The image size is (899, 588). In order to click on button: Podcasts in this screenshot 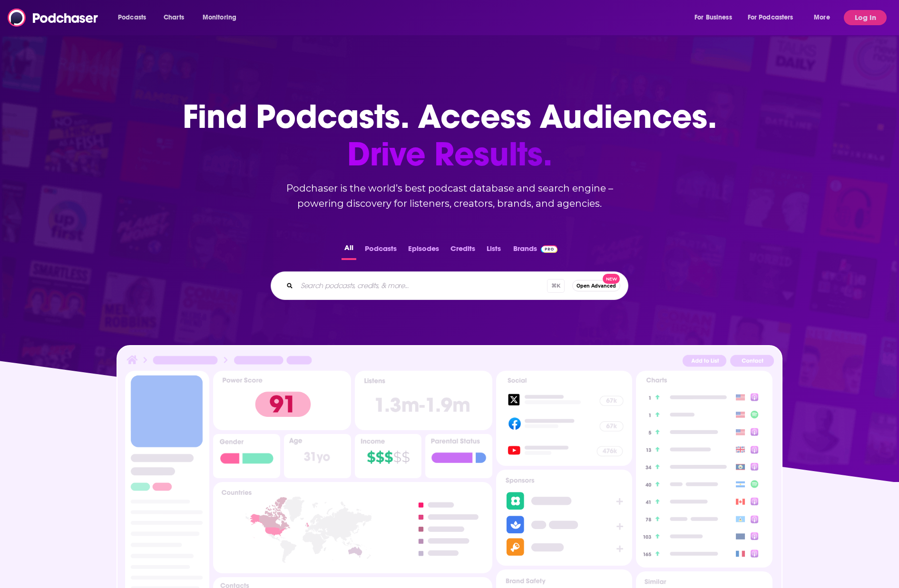, I will do `click(380, 251)`.